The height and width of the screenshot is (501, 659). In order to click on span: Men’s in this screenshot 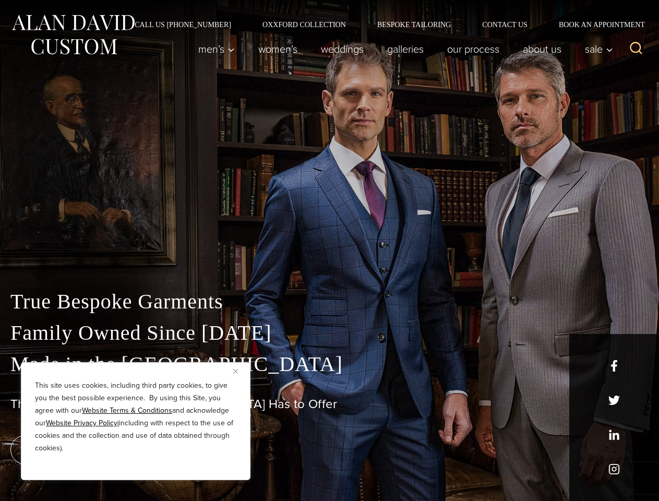, I will do `click(217, 49)`.